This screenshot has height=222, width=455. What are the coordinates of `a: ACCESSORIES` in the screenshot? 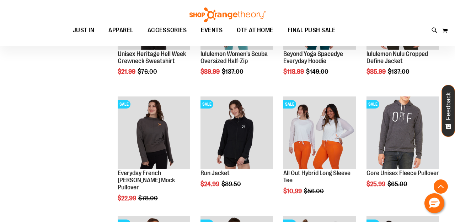 It's located at (167, 31).